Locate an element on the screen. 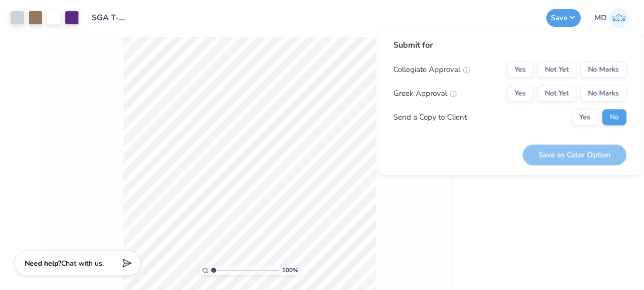 The height and width of the screenshot is (290, 644). span: 100 % is located at coordinates (290, 270).